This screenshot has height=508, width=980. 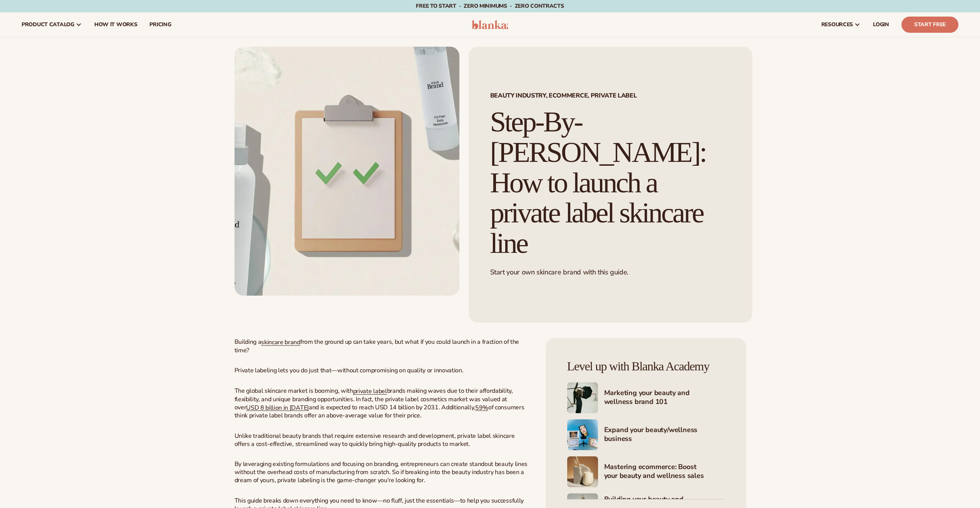 I want to click on span: Building a, so click(x=248, y=342).